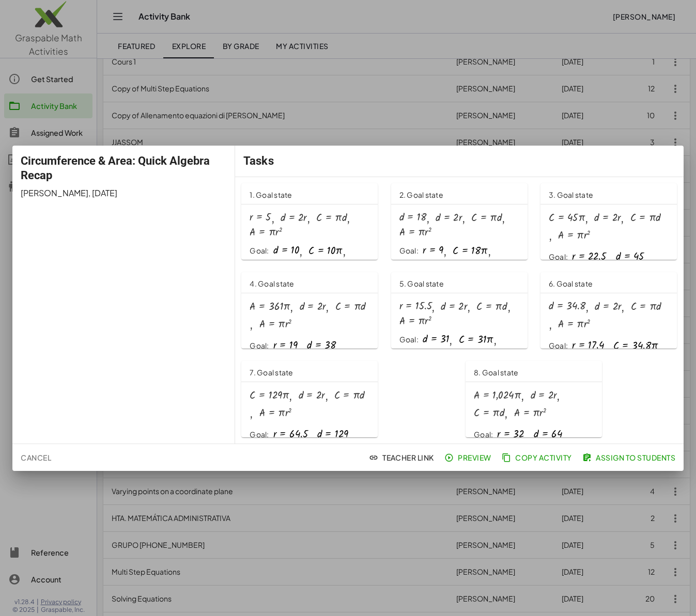 The image size is (696, 616). I want to click on button: Assign to Students, so click(630, 458).